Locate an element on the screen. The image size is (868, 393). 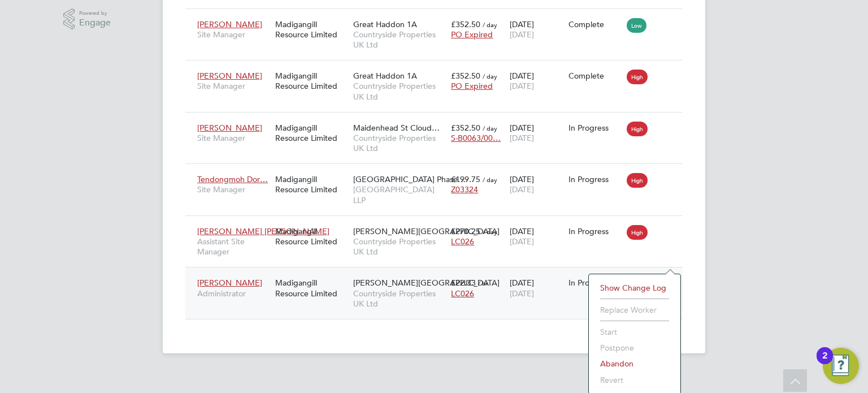
li: Show change log is located at coordinates (634, 288).